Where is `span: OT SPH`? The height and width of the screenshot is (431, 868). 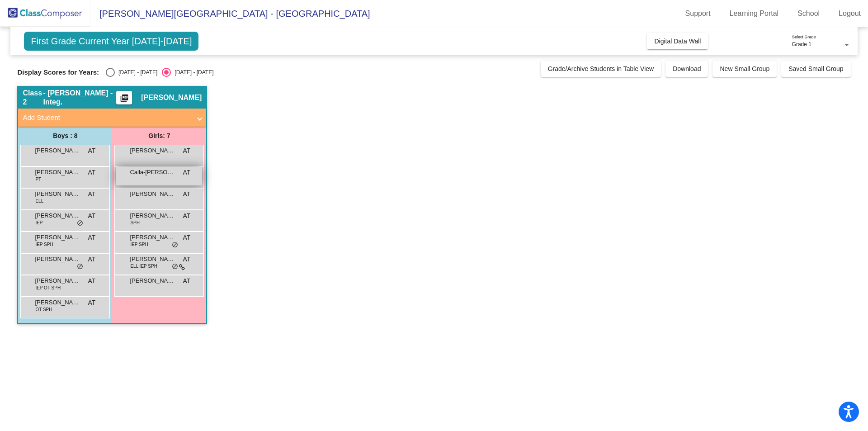 span: OT SPH is located at coordinates (44, 309).